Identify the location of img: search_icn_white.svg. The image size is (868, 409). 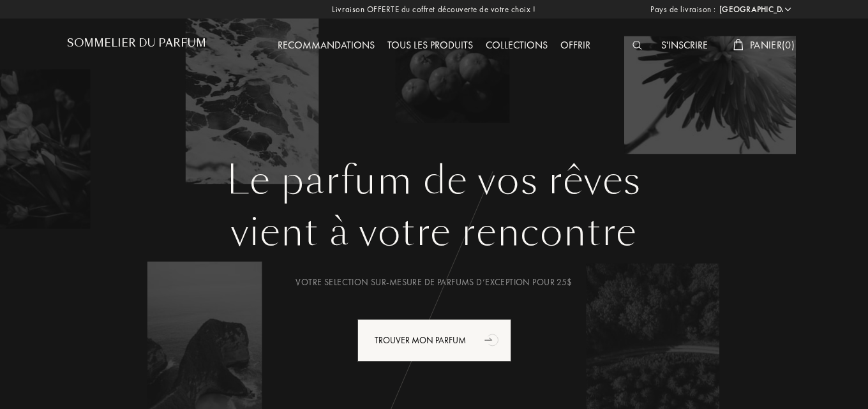
(637, 45).